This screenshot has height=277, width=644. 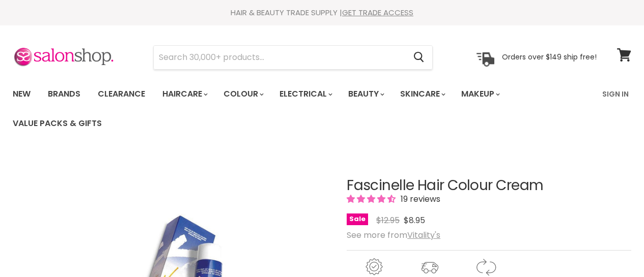 I want to click on p: Orders over $149 ship free!, so click(x=550, y=57).